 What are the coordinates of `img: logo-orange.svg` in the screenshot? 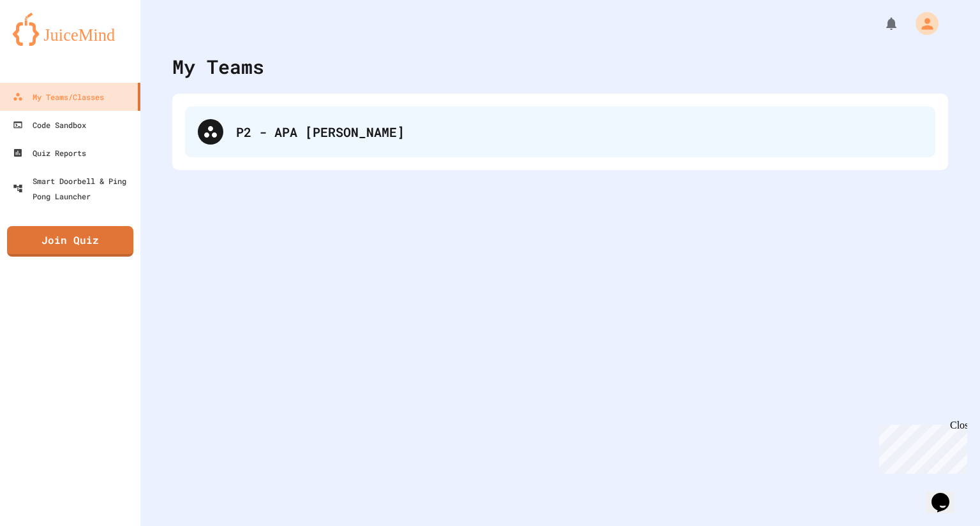 It's located at (70, 29).